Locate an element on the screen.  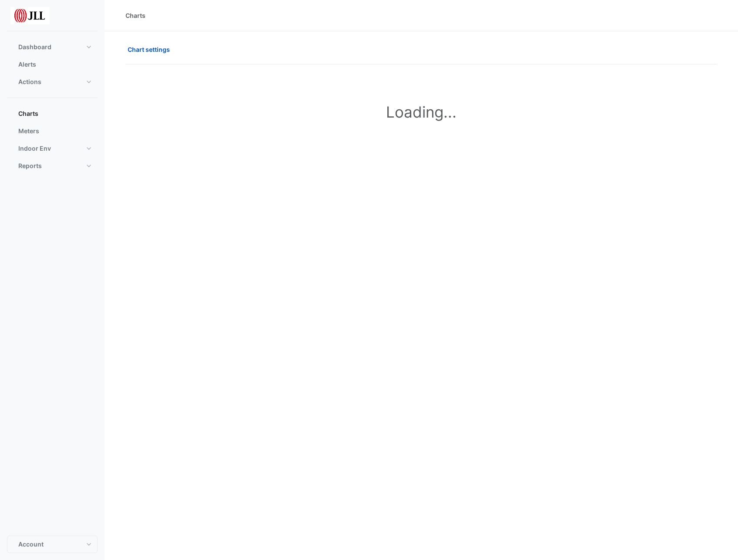
span: Meters is located at coordinates (28, 131).